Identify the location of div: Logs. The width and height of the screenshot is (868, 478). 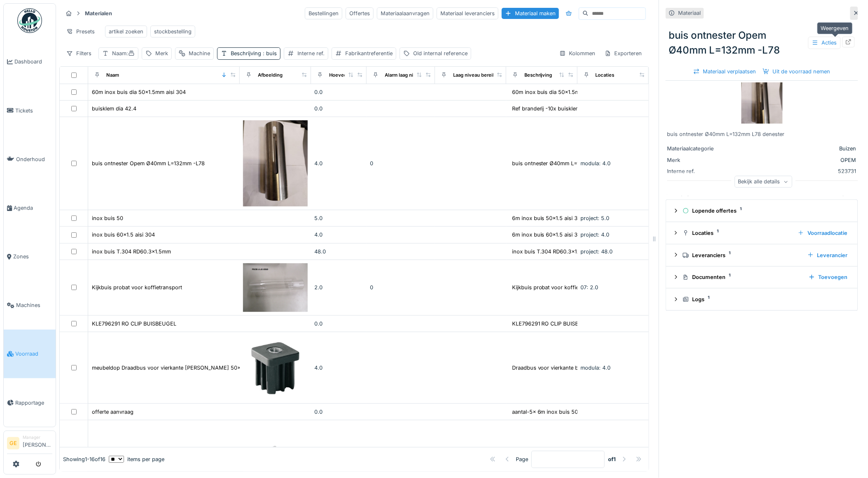
(765, 299).